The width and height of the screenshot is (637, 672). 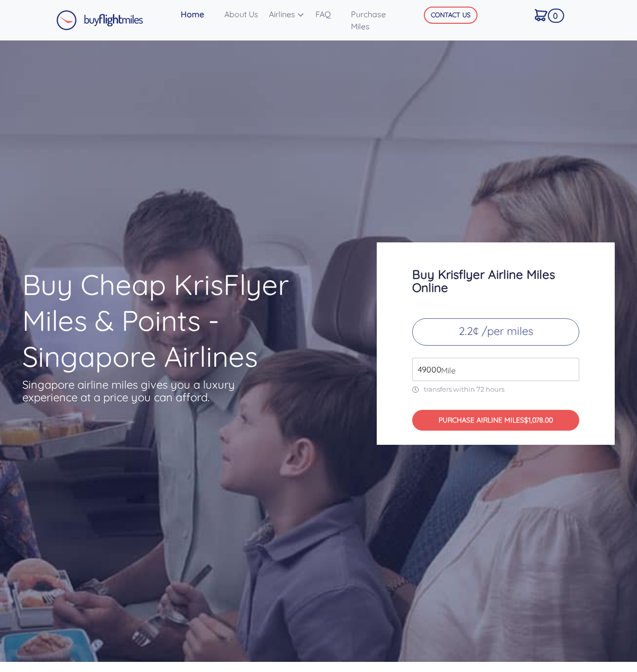 I want to click on h1: Buy Cheap KrisFlyer Miles & Points - Singapore Airlines, so click(x=180, y=320).